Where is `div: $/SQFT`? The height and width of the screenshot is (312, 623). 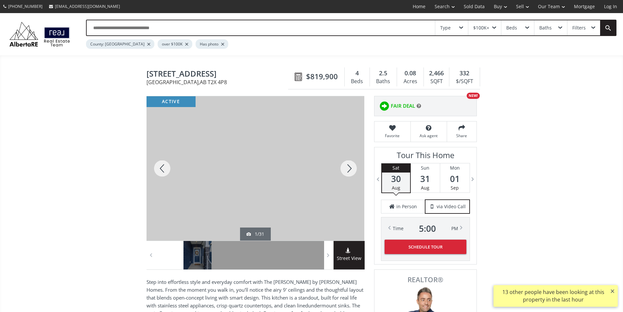
div: $/SQFT is located at coordinates (464, 81).